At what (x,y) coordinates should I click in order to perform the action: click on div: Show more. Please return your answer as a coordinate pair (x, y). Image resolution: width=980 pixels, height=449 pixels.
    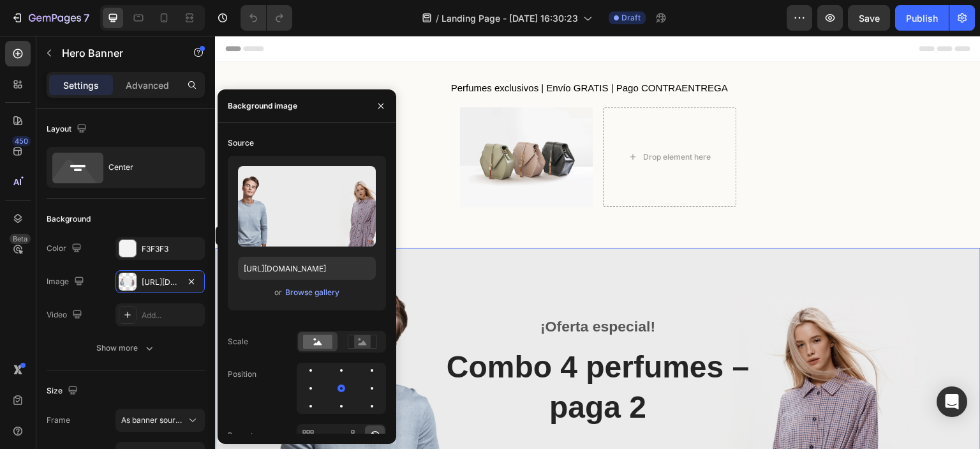
    Looking at the image, I should click on (126, 348).